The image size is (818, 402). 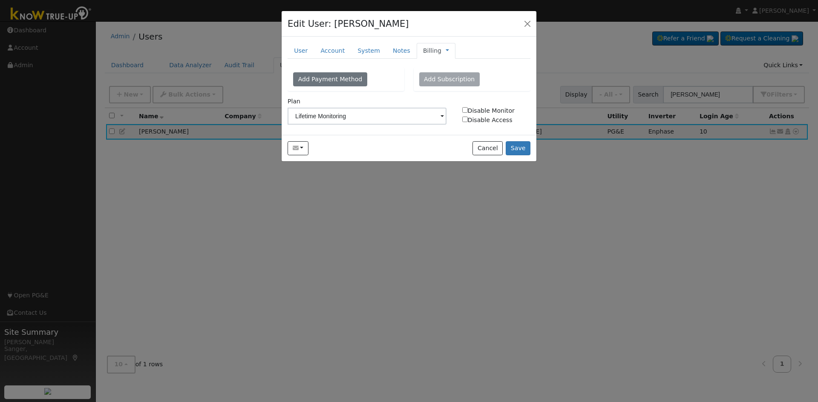 What do you see at coordinates (496, 120) in the screenshot?
I see `label: Disable Access` at bounding box center [496, 120].